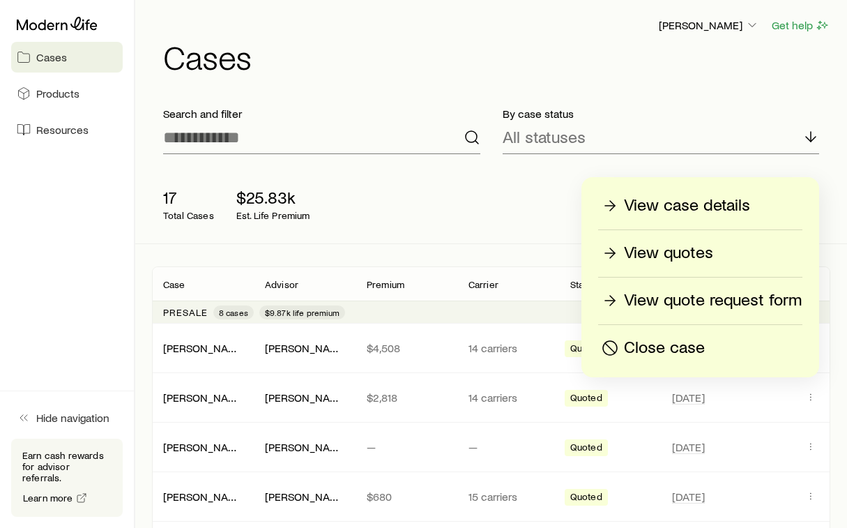 This screenshot has height=528, width=847. What do you see at coordinates (700, 300) in the screenshot?
I see `a: View quote request form` at bounding box center [700, 300].